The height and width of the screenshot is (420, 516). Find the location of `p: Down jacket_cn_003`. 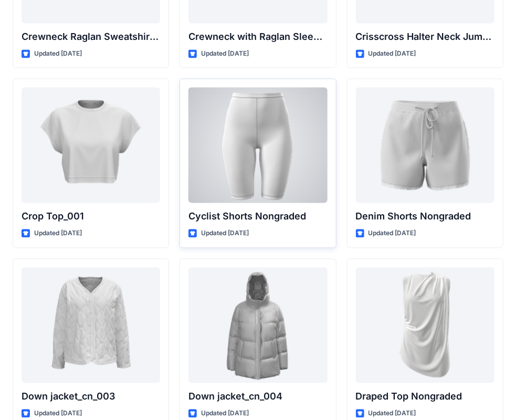

p: Down jacket_cn_003 is located at coordinates (91, 397).